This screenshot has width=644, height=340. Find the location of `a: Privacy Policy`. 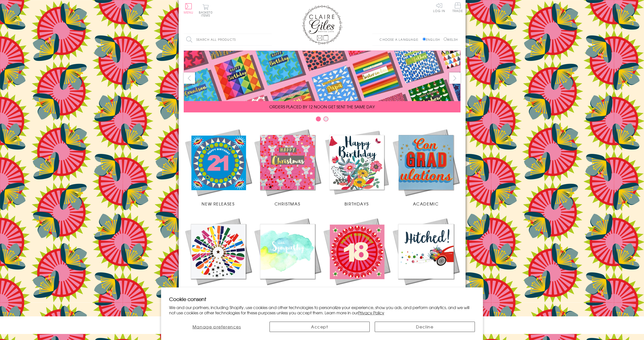

a: Privacy Policy is located at coordinates (371, 313).